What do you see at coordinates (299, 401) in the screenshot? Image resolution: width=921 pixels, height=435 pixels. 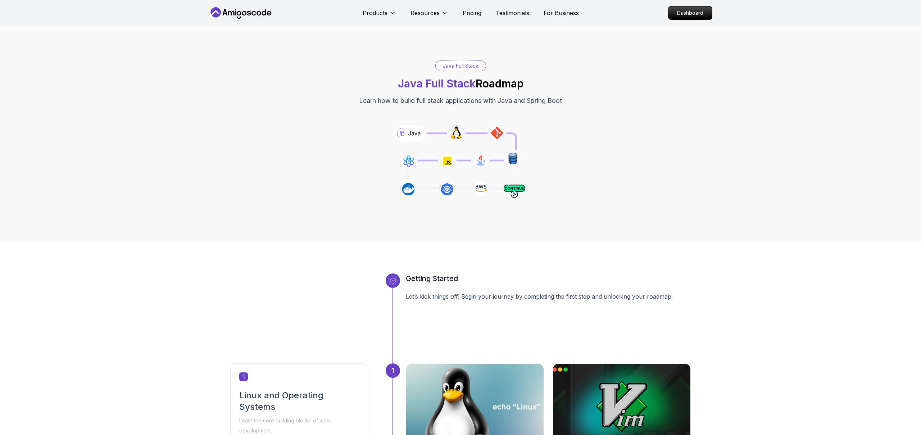 I see `h2: Linux and Operating Systems` at bounding box center [299, 401].